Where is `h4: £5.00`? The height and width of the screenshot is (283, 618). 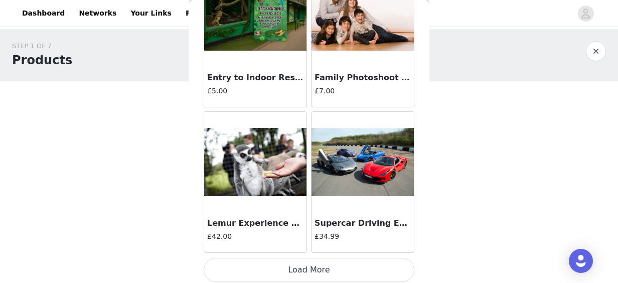 h4: £5.00 is located at coordinates (255, 91).